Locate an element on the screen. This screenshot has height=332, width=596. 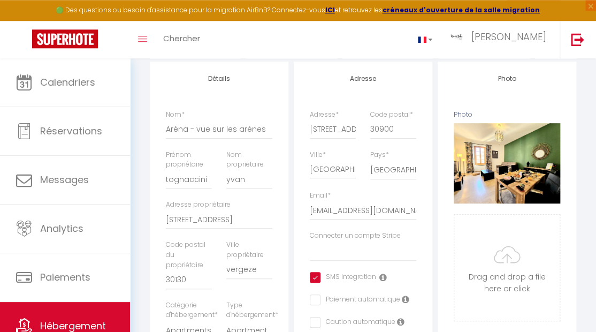
label: Pays is located at coordinates (379, 155).